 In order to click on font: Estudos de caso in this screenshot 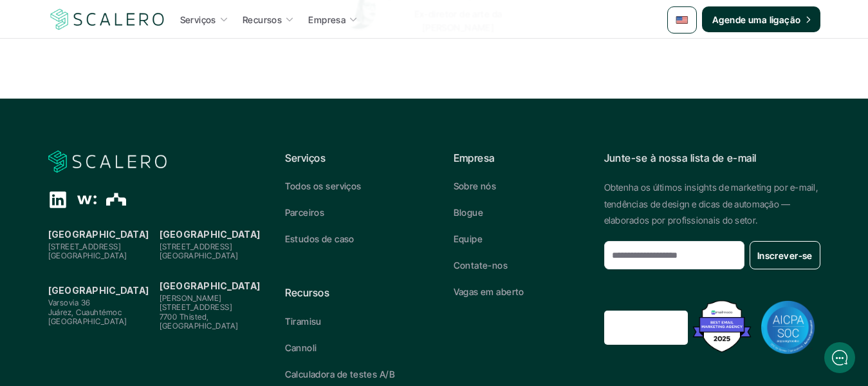, I will do `click(320, 238)`.